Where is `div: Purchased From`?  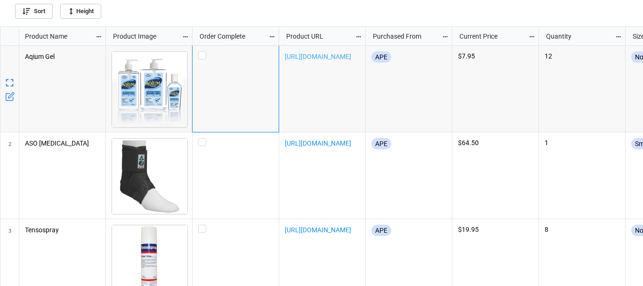 div: Purchased From is located at coordinates (404, 36).